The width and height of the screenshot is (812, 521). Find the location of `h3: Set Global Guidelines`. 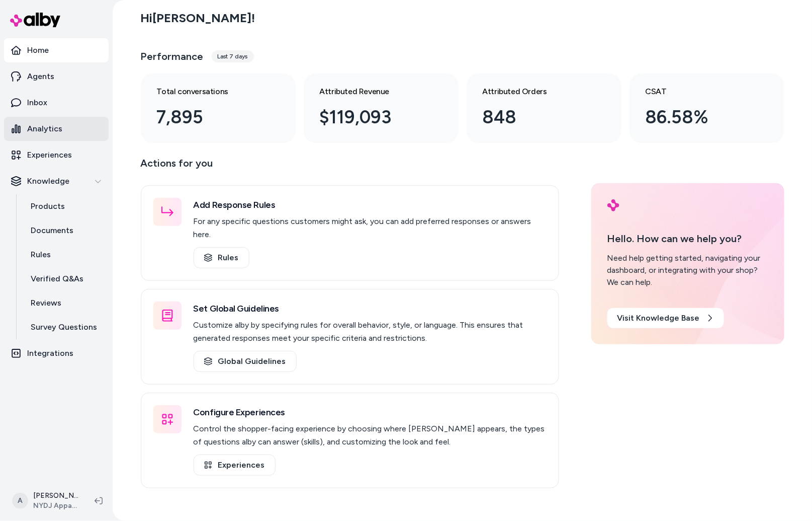

h3: Set Global Guidelines is located at coordinates (370, 308).